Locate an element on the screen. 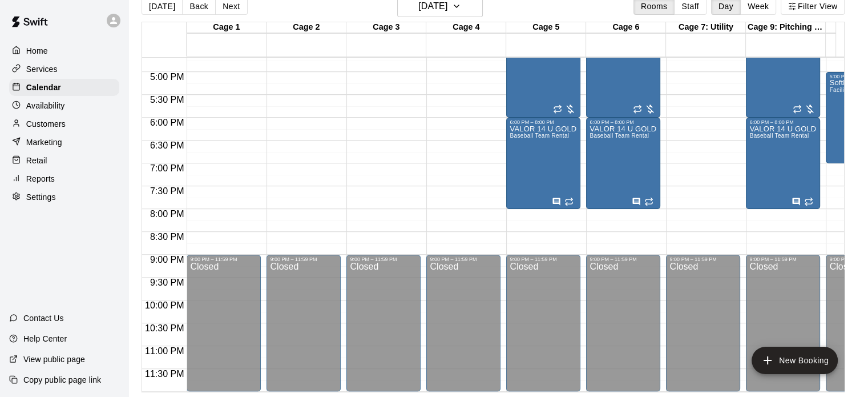 The width and height of the screenshot is (868, 397). div: Marketing is located at coordinates (64, 143).